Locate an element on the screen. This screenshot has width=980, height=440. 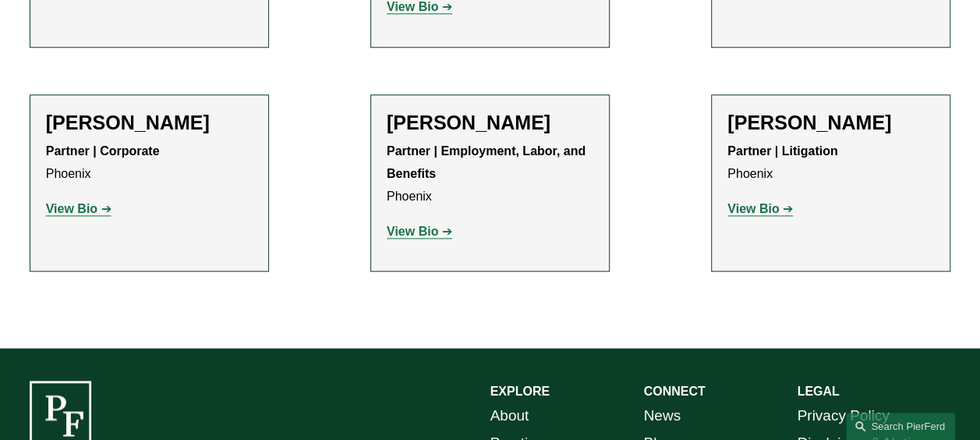
a: About is located at coordinates (509, 416).